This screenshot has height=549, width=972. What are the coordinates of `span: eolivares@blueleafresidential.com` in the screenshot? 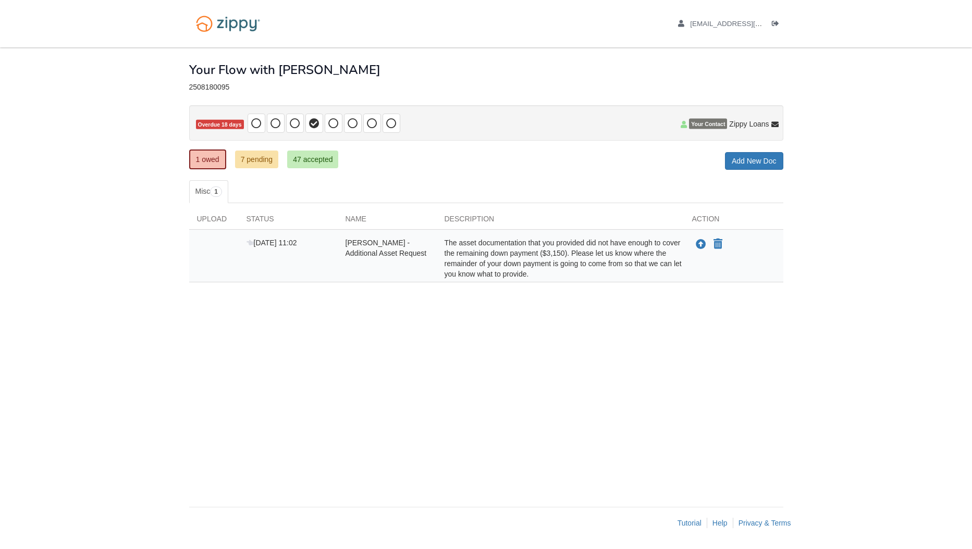 It's located at (749, 23).